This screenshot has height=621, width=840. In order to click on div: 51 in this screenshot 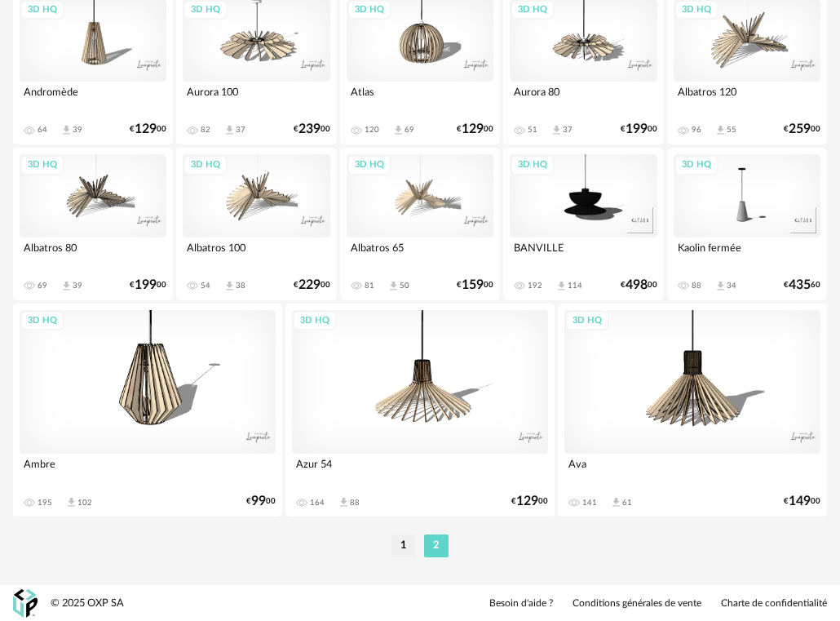, I will do `click(533, 129)`.